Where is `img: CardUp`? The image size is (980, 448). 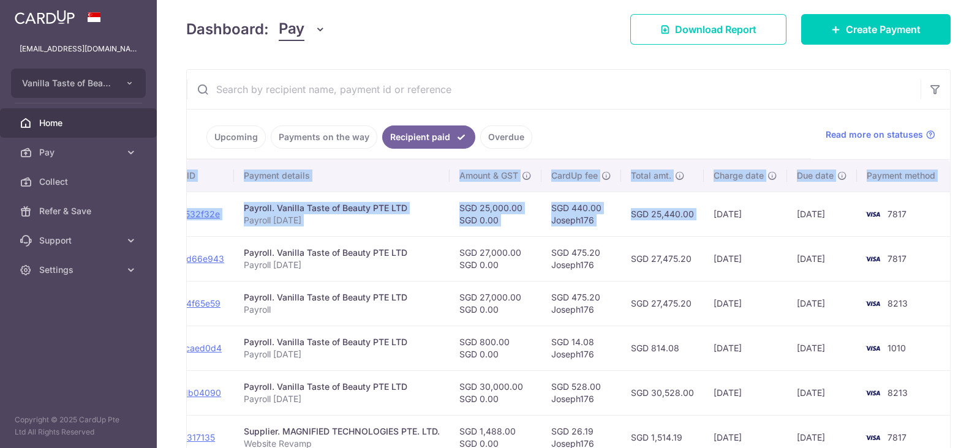
img: CardUp is located at coordinates (45, 17).